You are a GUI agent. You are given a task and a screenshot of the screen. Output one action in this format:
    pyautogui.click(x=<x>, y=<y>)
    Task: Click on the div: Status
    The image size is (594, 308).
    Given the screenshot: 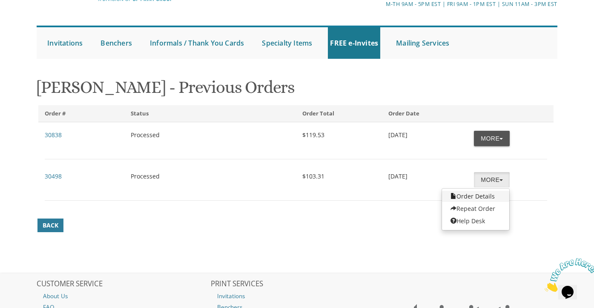 What is the action you would take?
    pyautogui.click(x=167, y=113)
    